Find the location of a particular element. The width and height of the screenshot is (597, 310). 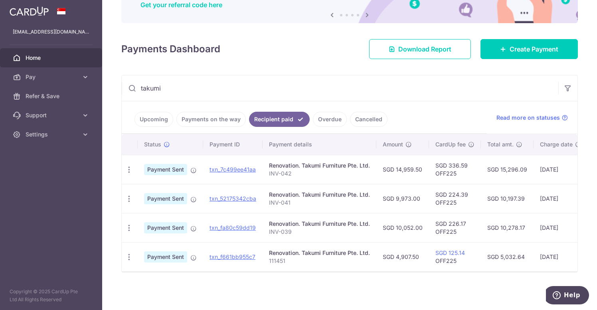

span: Read more on statuses is located at coordinates (528, 118).